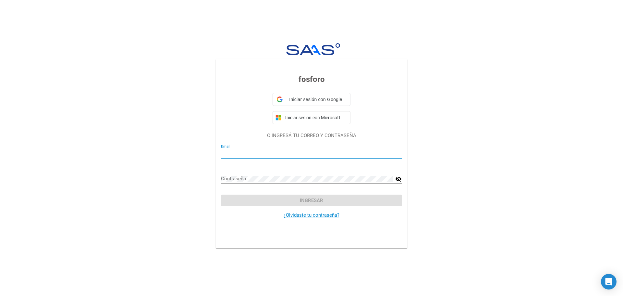  Describe the element at coordinates (311, 79) in the screenshot. I see `h3: fosforo` at that location.